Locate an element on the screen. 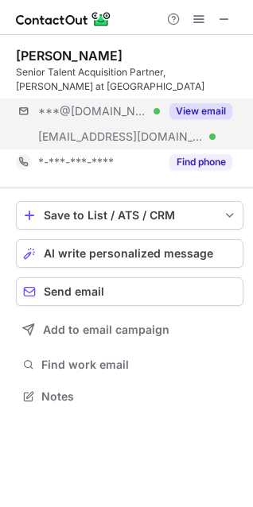  button: Add to email campaign is located at coordinates (130, 330).